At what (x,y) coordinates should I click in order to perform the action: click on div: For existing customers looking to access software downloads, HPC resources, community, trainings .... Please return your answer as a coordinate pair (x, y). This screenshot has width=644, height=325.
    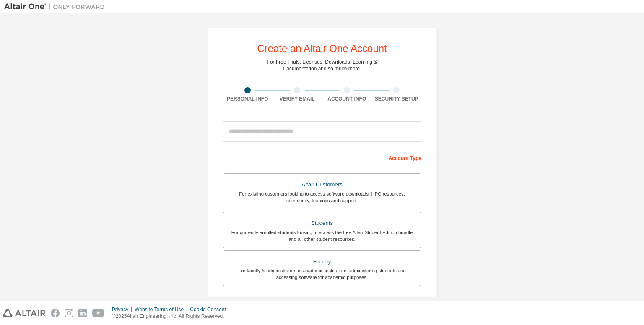
    Looking at the image, I should click on (322, 198).